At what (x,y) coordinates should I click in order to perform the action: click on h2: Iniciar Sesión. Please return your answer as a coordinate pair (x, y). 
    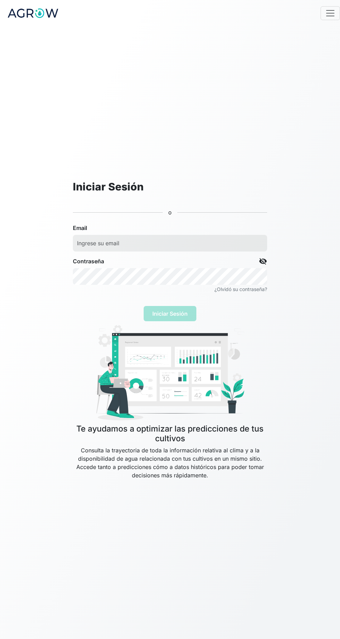
    Looking at the image, I should click on (170, 187).